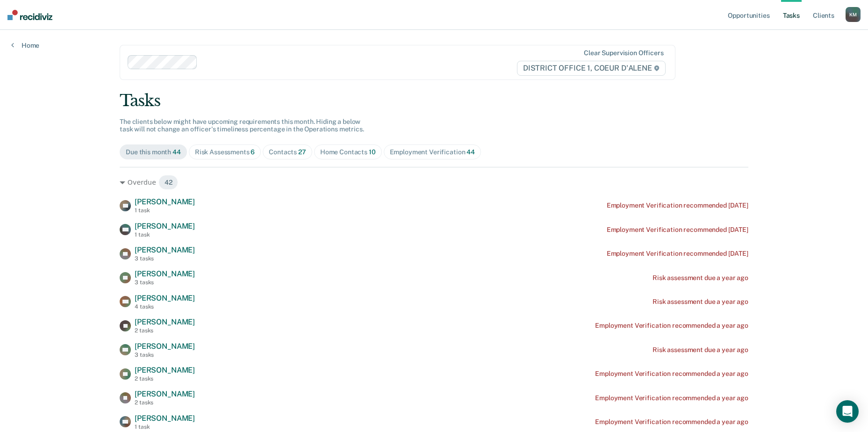 This screenshot has width=868, height=432. What do you see at coordinates (348, 152) in the screenshot?
I see `div: Home Contacts` at bounding box center [348, 152].